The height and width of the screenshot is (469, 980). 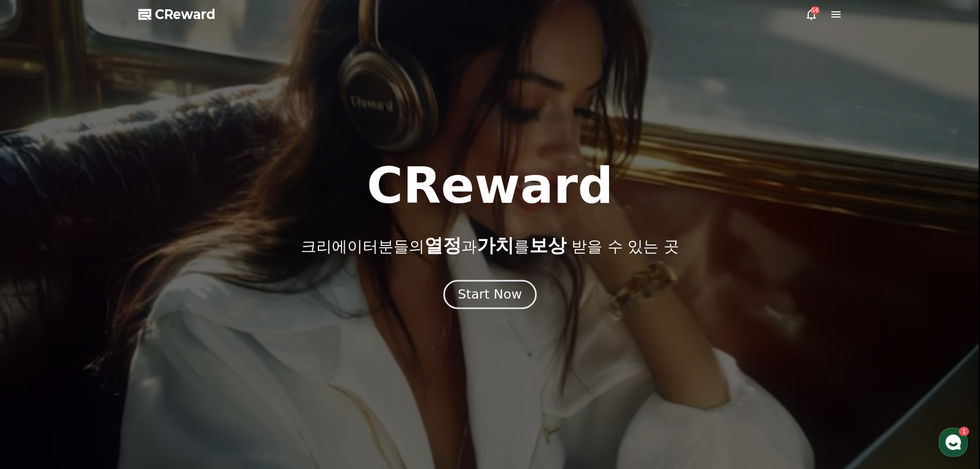 I want to click on span: 설정, so click(x=165, y=346).